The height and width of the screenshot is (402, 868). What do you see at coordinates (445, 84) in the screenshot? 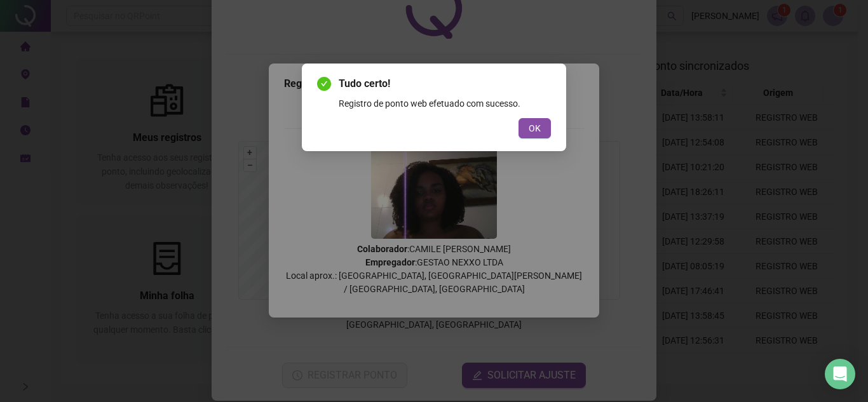
I see `span: Tudo certo!` at bounding box center [445, 84].